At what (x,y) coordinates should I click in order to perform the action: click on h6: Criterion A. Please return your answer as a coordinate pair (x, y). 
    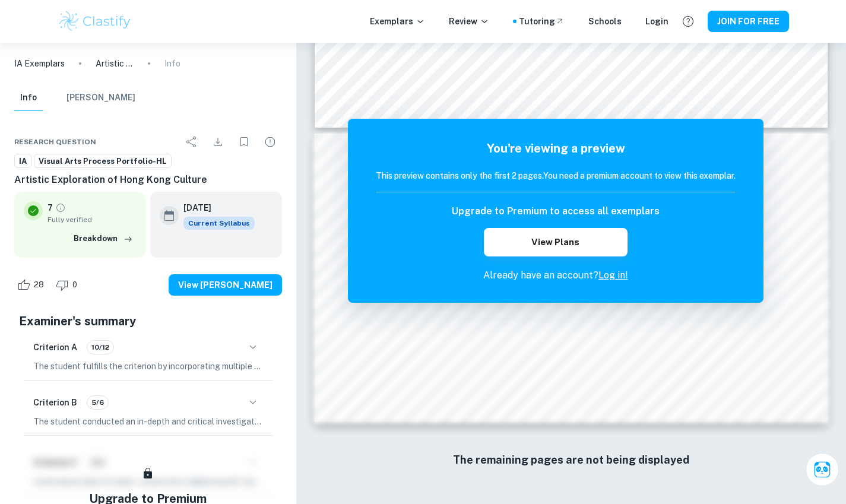
    Looking at the image, I should click on (56, 347).